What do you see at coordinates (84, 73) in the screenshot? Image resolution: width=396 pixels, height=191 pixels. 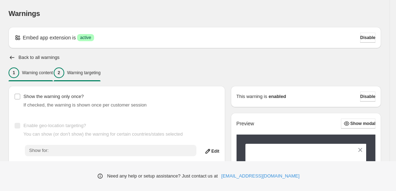 I see `p: Warning targeting` at bounding box center [84, 73].